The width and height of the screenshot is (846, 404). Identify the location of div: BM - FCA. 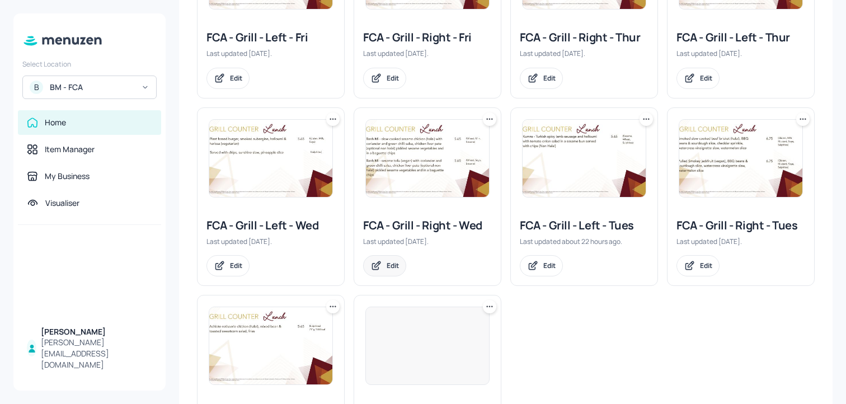
(92, 87).